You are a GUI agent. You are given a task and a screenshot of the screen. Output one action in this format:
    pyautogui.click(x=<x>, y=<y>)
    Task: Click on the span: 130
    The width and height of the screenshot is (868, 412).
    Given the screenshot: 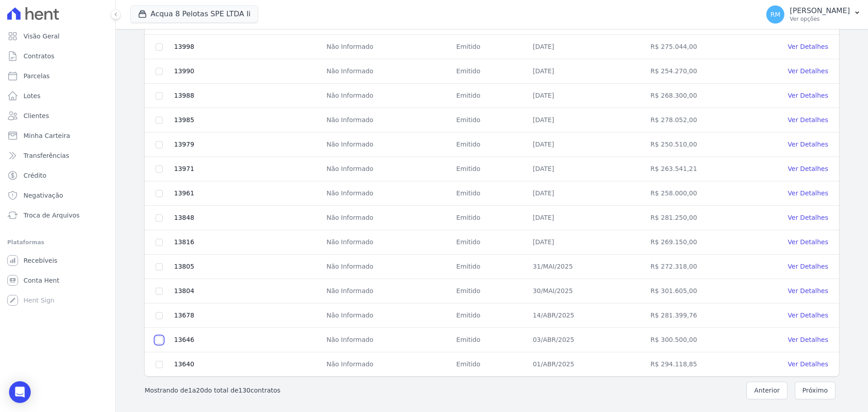 What is the action you would take?
    pyautogui.click(x=244, y=390)
    